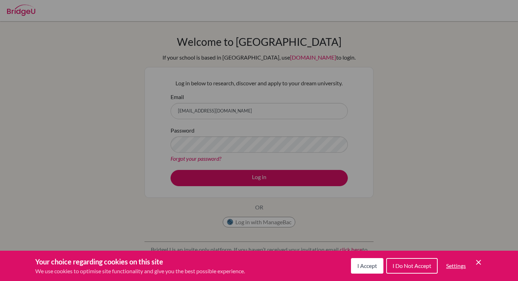 The width and height of the screenshot is (518, 281). I want to click on h3: Your choice regarding cookies on this site, so click(140, 261).